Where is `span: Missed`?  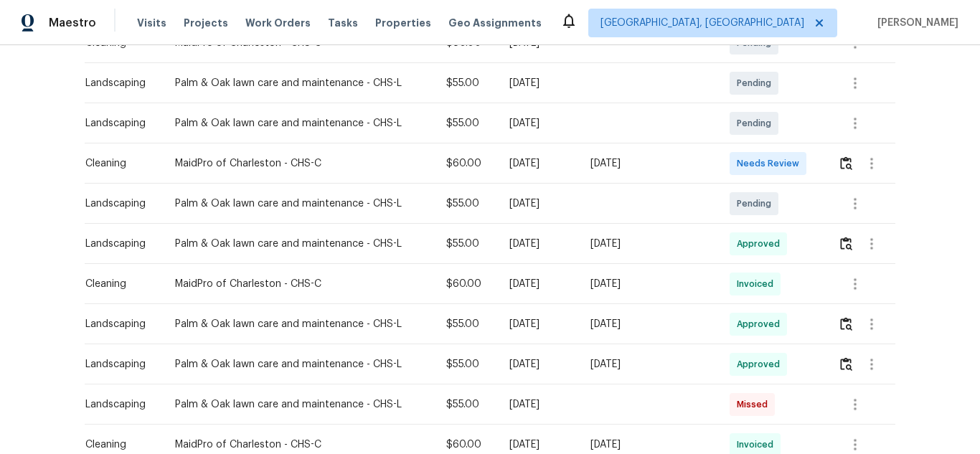 span: Missed is located at coordinates (755, 405).